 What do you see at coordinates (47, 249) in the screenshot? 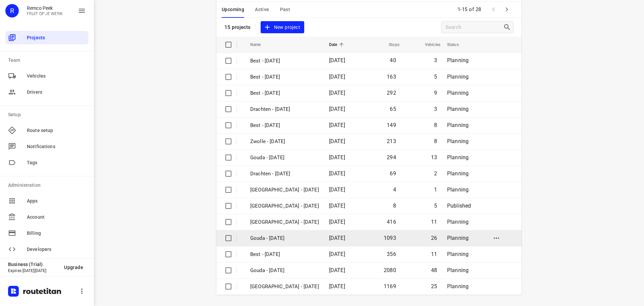
I see `div: Developers` at bounding box center [47, 249].